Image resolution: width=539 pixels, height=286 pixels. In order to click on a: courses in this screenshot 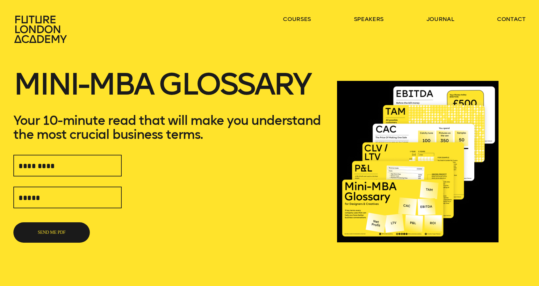, I will do `click(297, 19)`.